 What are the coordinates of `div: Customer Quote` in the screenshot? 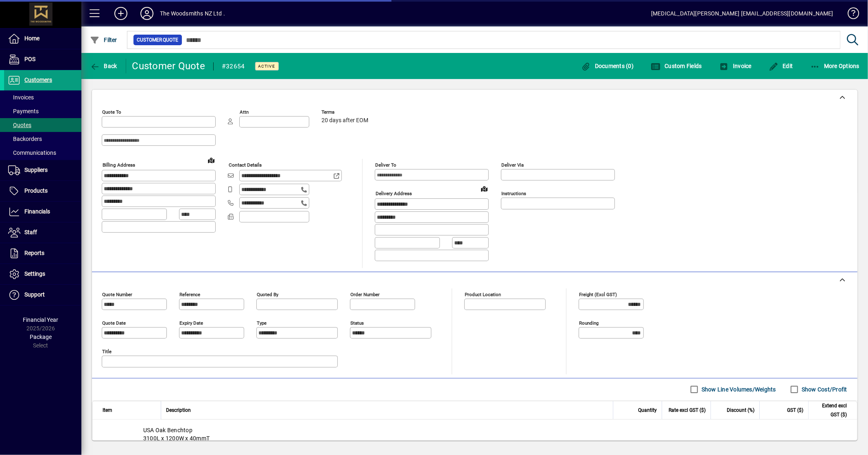 It's located at (169, 66).